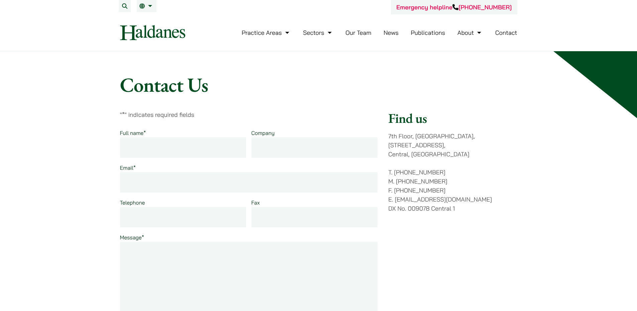 The image size is (637, 311). What do you see at coordinates (470, 32) in the screenshot?
I see `a: About` at bounding box center [470, 32].